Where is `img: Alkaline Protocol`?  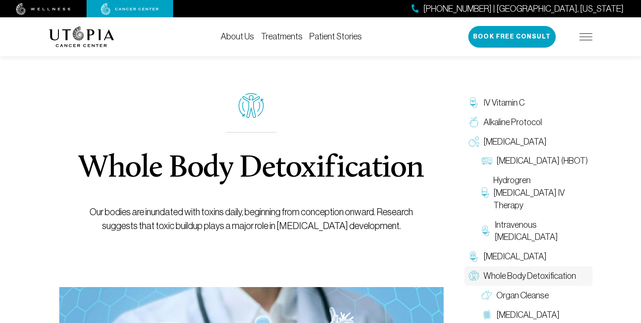 img: Alkaline Protocol is located at coordinates (474, 122).